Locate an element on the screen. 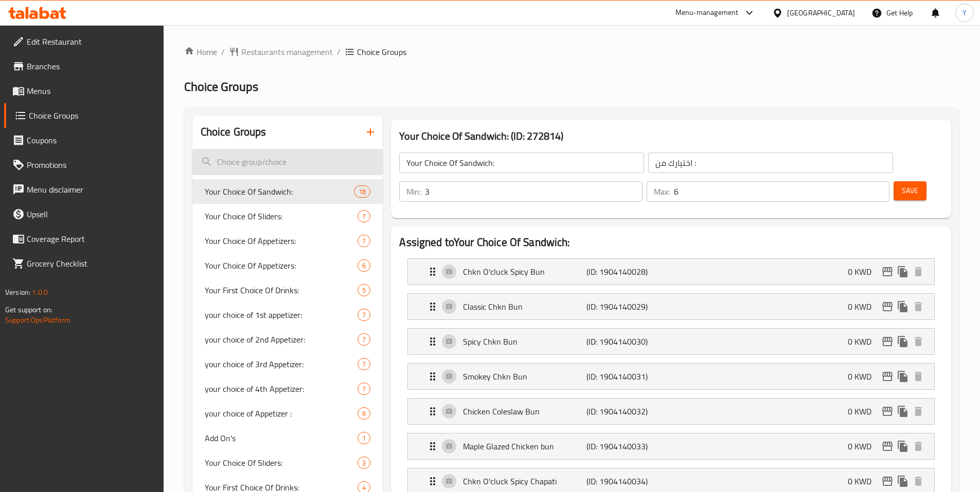 This screenshot has width=980, height=492. div: your choice of 2nd Appetizer:7 is located at coordinates (288, 340).